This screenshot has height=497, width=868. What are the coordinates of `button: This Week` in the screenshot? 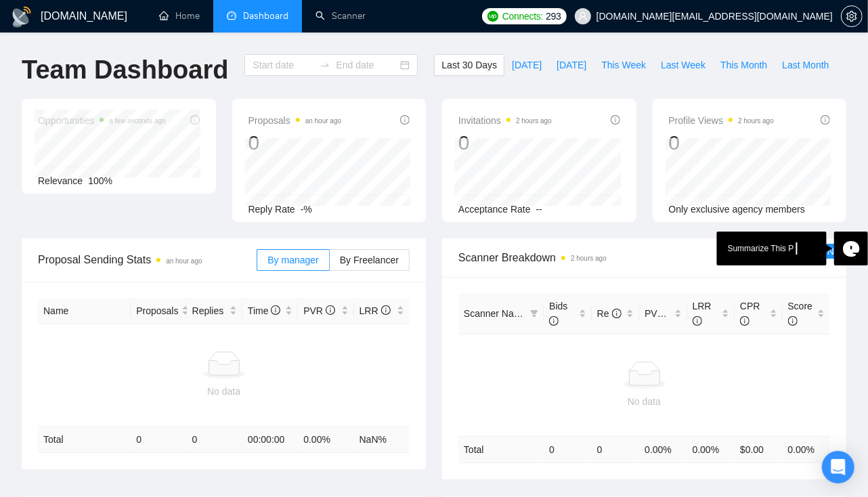 It's located at (623, 65).